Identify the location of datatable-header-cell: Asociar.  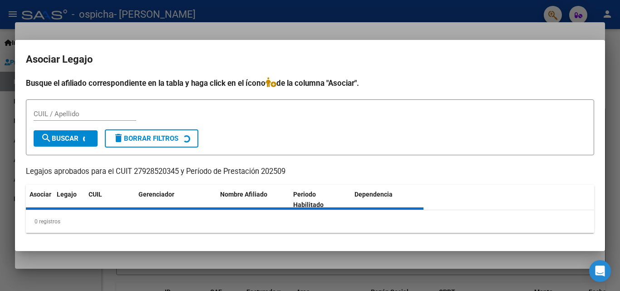
(39, 200).